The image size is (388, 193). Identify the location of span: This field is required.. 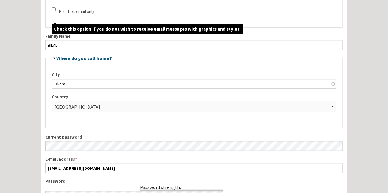
(76, 159).